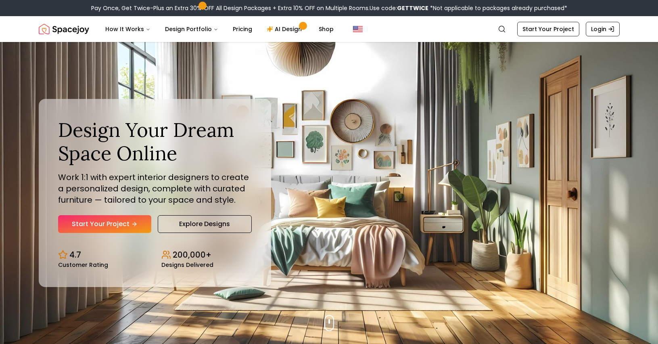  Describe the element at coordinates (155, 188) in the screenshot. I see `p: Work 1:1 with expert interior designers to create a personalized design, complete with curated fu...` at that location.